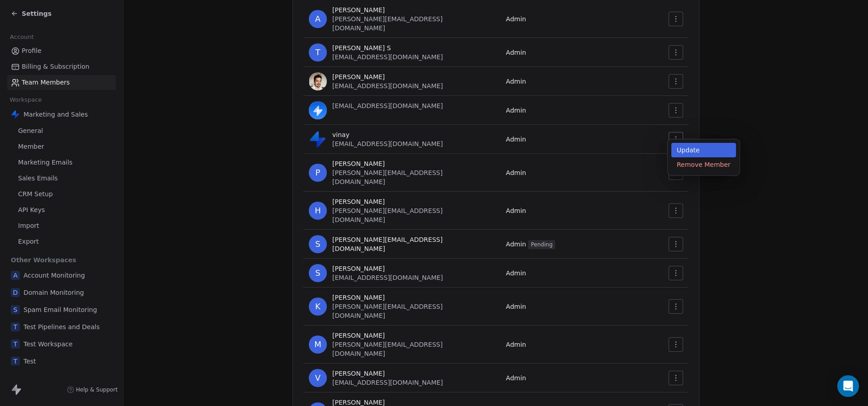 The image size is (868, 406). Describe the element at coordinates (56, 66) in the screenshot. I see `span: Billing & Subscription` at that location.